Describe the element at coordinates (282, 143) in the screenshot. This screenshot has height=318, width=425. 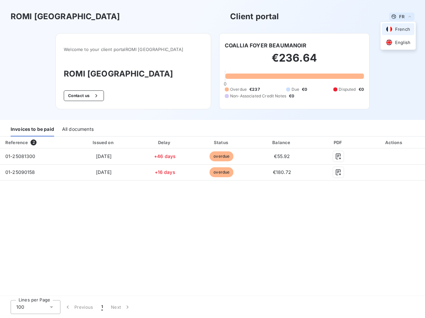
I see `div: Balance` at that location.